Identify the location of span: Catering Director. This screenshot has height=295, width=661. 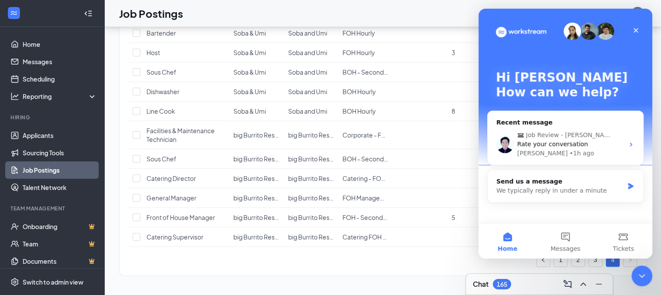
(171, 179).